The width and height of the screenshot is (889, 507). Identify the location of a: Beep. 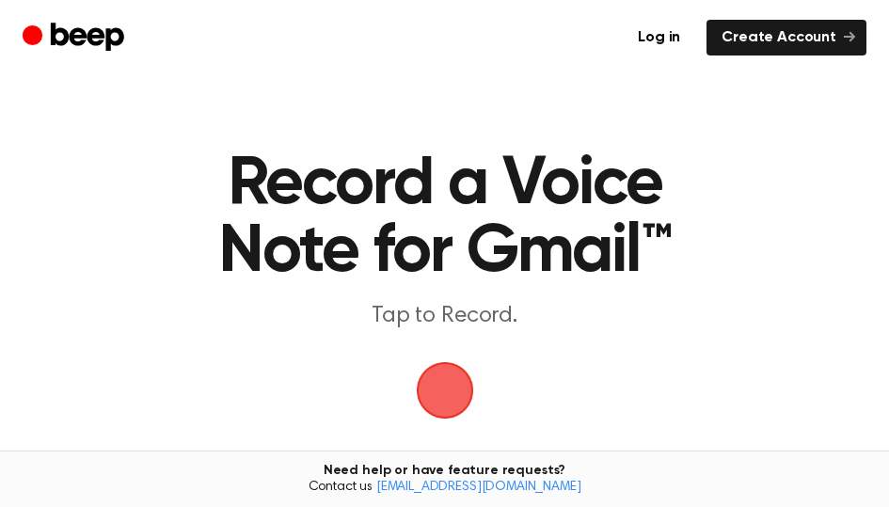
(75, 38).